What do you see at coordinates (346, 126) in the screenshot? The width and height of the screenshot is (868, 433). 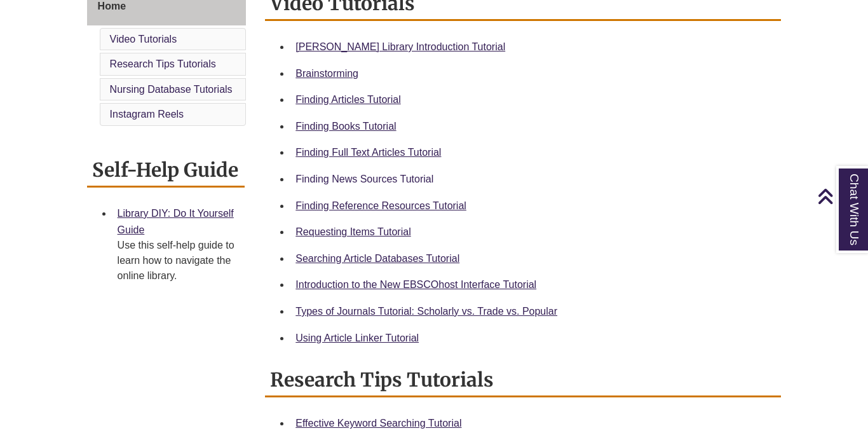 I see `a: Finding Books Tutorial` at bounding box center [346, 126].